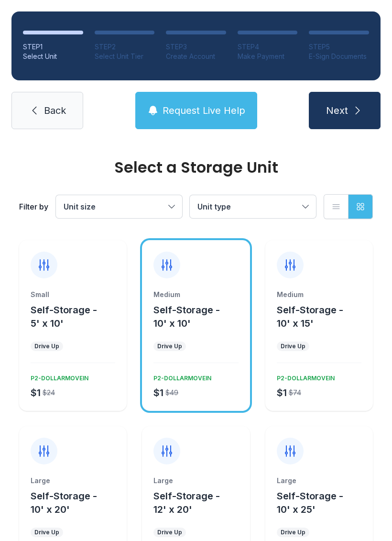 This screenshot has width=392, height=541. What do you see at coordinates (76, 317) in the screenshot?
I see `button: Self-Storage - 5' x 10'` at bounding box center [76, 317].